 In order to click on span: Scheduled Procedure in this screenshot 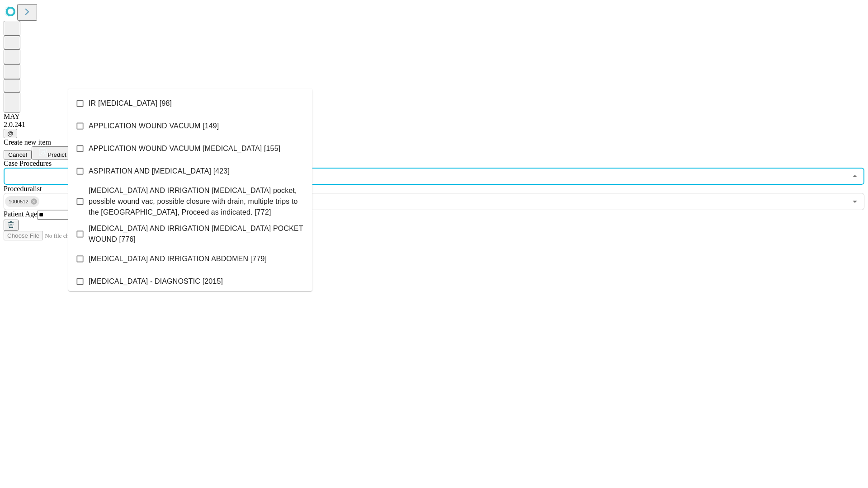, I will do `click(28, 163)`.